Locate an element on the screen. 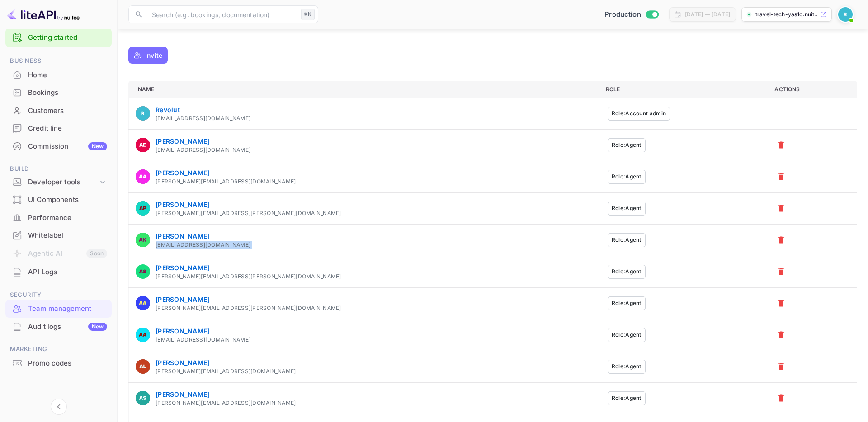 The height and width of the screenshot is (422, 868). img: Amreeta Sahoo is located at coordinates (143, 398).